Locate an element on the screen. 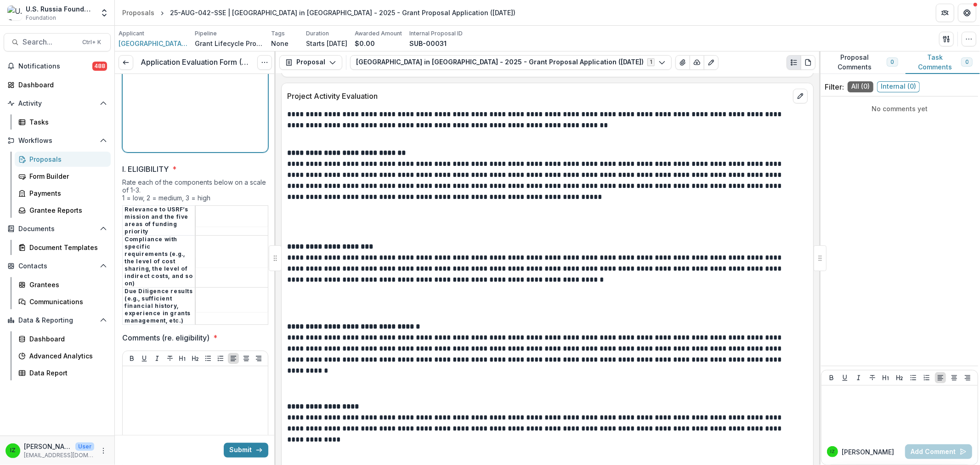  div: Form Builder is located at coordinates (66, 176).